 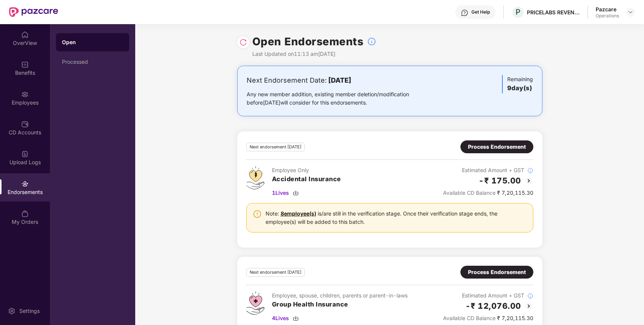 I want to click on img: svg+xml;base64,PHN2ZyBpZD0iRHJvcGRvd24tMzJ4MzIiIHhtbG5zPSJodHRwOi8vd3d3LnczLm9yZy8yMDAwL3N2ZyIgd2..., so click(x=631, y=12).